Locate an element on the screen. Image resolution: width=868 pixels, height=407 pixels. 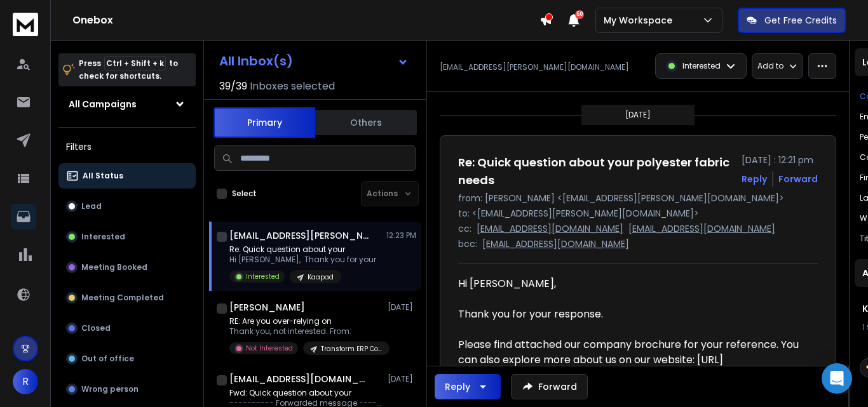
h3: Inboxes selected is located at coordinates (292, 86).